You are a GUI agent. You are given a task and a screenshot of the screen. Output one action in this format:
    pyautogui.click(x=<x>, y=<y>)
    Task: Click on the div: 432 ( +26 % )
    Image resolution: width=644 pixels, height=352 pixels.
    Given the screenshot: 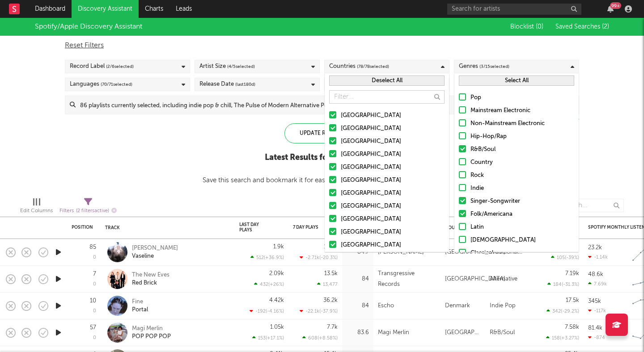 What is the action you would take?
    pyautogui.click(x=269, y=284)
    